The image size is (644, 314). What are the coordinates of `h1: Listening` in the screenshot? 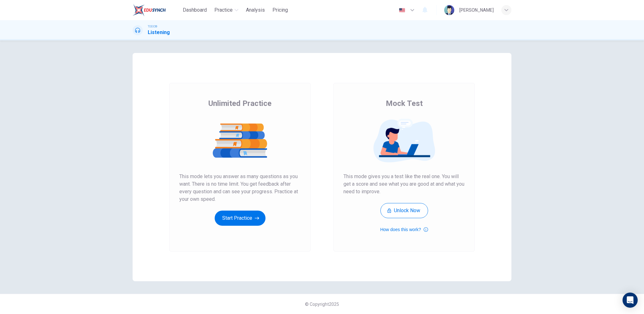 It's located at (159, 32).